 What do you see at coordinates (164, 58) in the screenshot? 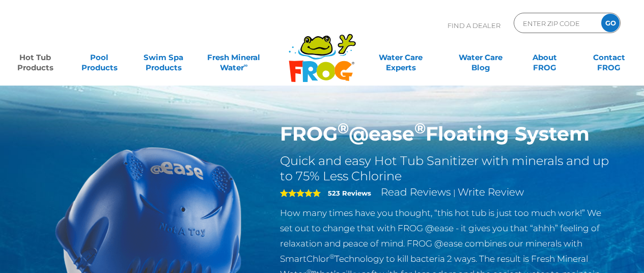
I see `a: Swim SpaProducts` at bounding box center [164, 58].